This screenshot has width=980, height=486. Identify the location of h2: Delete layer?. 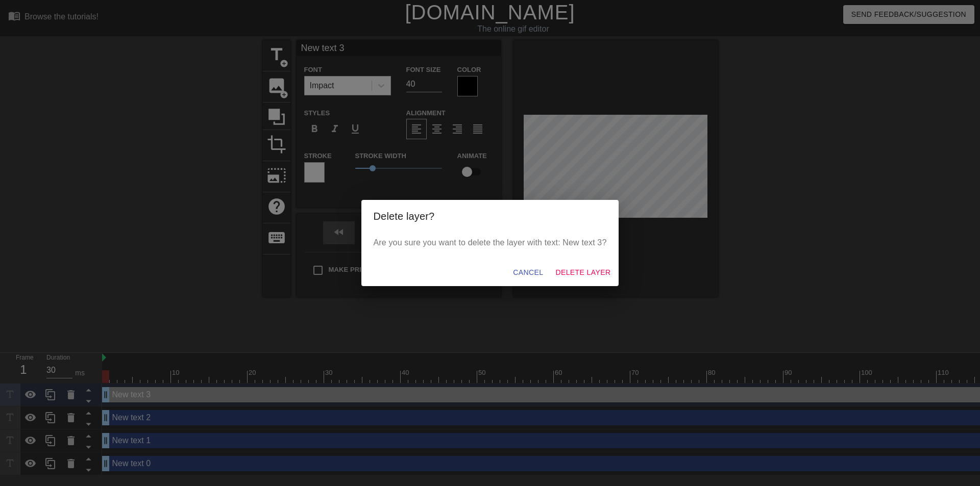
(490, 216).